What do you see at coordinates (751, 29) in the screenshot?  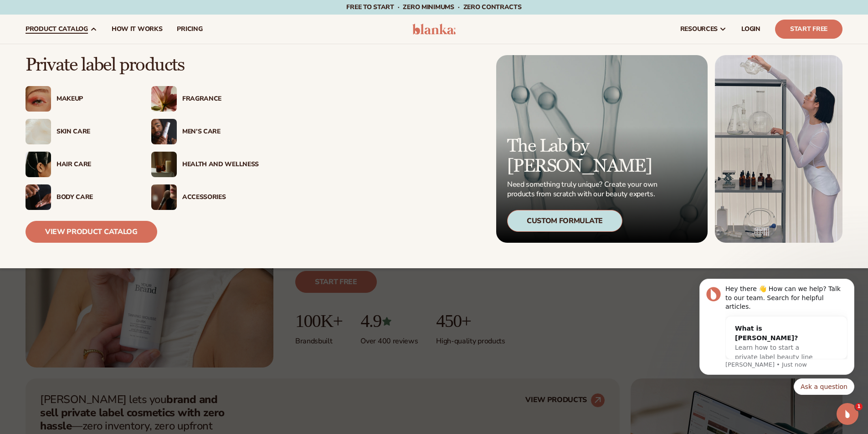 I see `span: LOGIN` at bounding box center [751, 29].